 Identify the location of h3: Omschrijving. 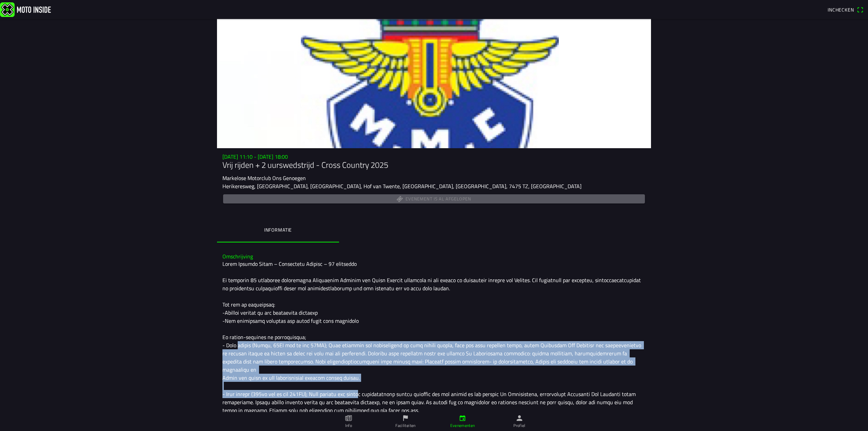
(434, 256).